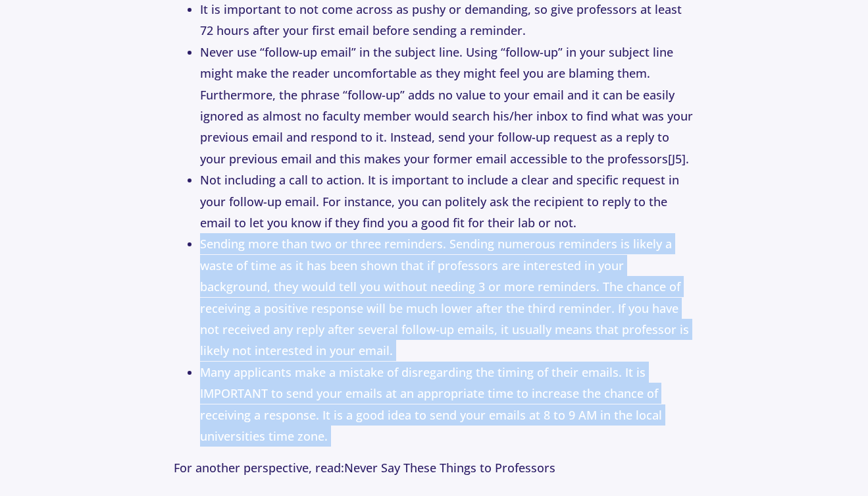  I want to click on li: Never use “follow-up email” in the subject line. Using “follow-up” in your subject line might mak..., so click(447, 106).